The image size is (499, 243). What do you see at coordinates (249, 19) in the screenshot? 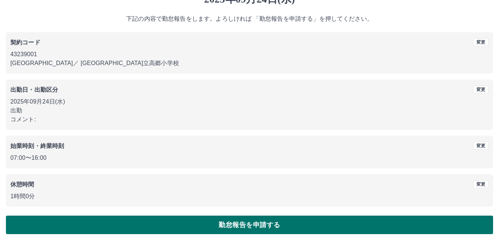
I see `p: 下記の内容で勤怠報告をします。よろしければ 「勤怠報告を申請する」を押してください。` at bounding box center [249, 19].